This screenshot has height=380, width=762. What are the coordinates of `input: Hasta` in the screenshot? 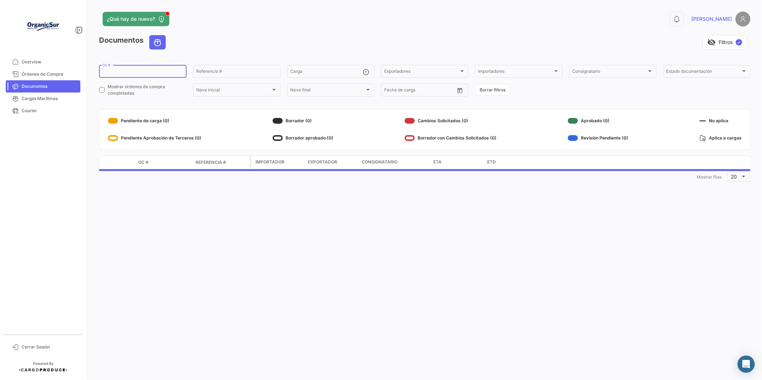 It's located at (419, 91).